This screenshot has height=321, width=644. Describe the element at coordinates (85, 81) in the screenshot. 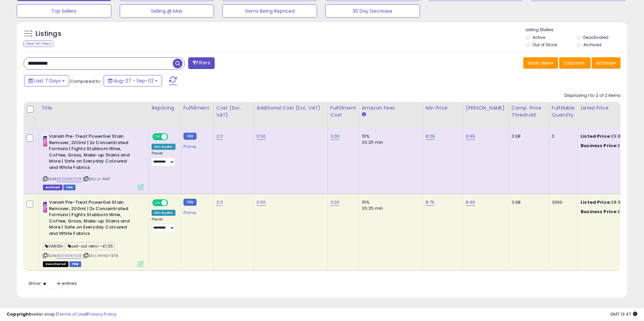

I see `span: Compared to:` at that location.